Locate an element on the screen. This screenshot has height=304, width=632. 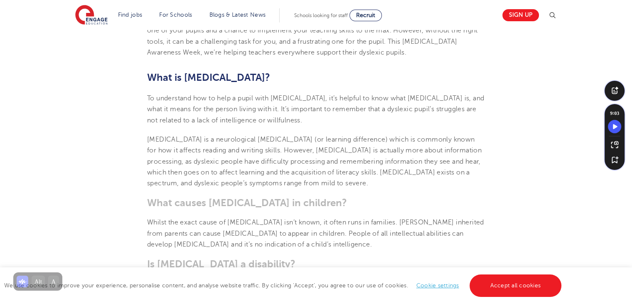
span: Recruit is located at coordinates (366, 15).